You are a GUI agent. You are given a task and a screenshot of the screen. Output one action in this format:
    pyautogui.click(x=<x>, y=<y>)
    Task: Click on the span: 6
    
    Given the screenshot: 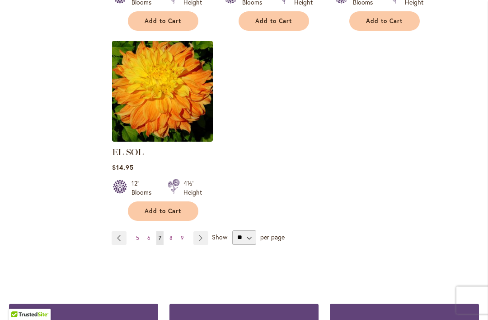 What is the action you would take?
    pyautogui.click(x=149, y=237)
    